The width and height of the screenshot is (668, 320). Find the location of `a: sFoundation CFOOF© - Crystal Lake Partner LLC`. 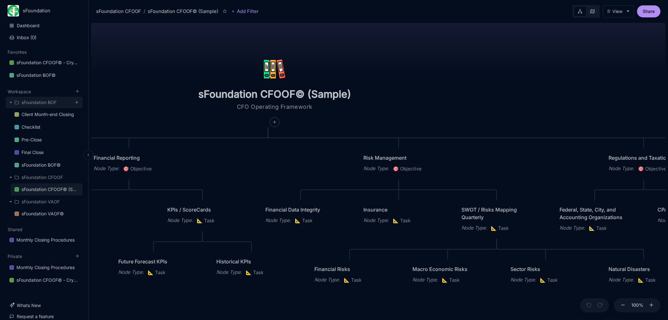

a: sFoundation CFOOF© - Crystal Lake Partner LLC is located at coordinates (44, 280).